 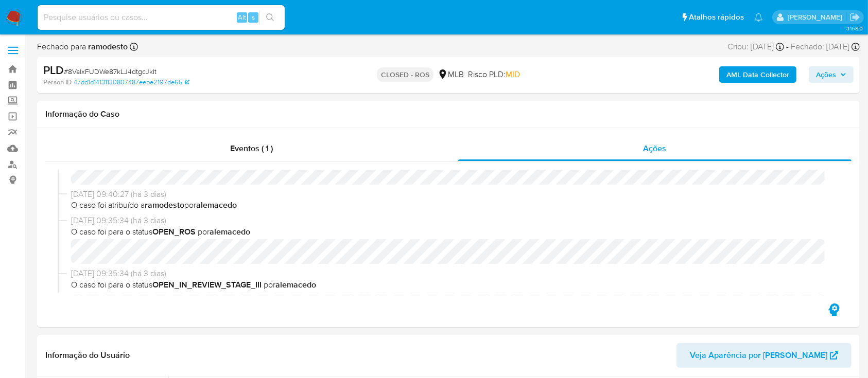 What do you see at coordinates (453, 205) in the screenshot?
I see `span: O caso foi atribuído a por` at bounding box center [453, 205].